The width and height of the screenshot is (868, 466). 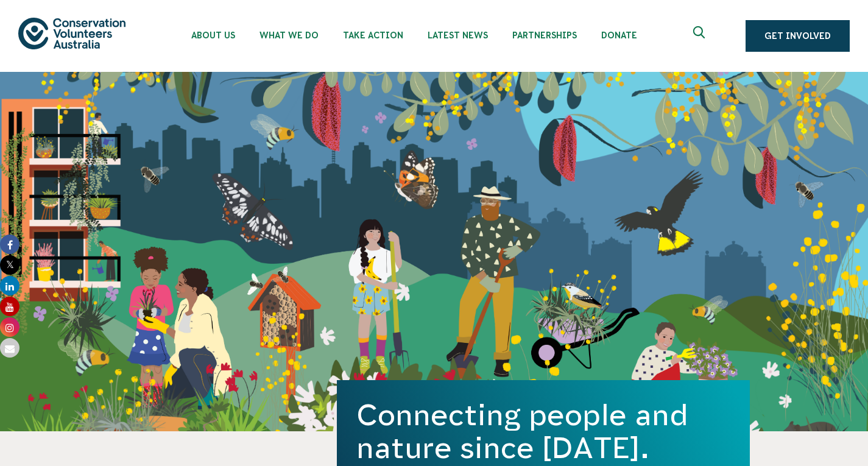 I want to click on span: About Us, so click(x=213, y=35).